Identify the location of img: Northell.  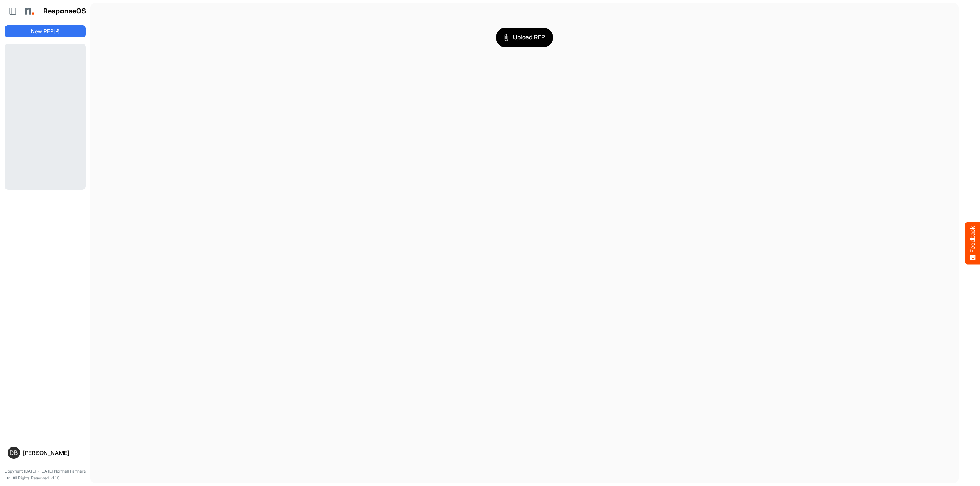
(29, 11).